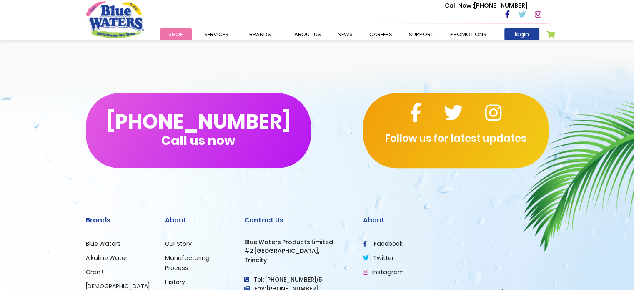 The height and width of the screenshot is (290, 634). Describe the element at coordinates (345, 34) in the screenshot. I see `a: News` at that location.